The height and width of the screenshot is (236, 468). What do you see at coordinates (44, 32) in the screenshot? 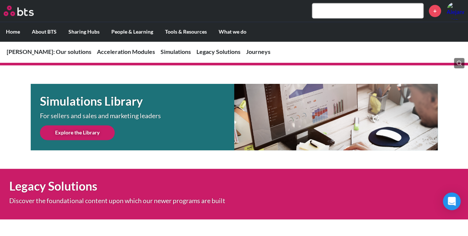
I see `label: About BTS` at bounding box center [44, 32].